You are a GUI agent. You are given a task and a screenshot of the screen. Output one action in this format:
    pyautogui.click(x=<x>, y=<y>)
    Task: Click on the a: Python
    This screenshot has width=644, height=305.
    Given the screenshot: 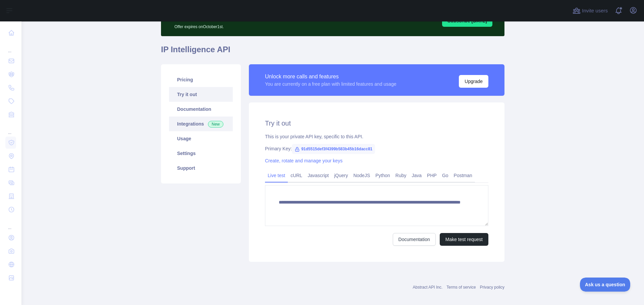 What is the action you would take?
    pyautogui.click(x=383, y=175)
    